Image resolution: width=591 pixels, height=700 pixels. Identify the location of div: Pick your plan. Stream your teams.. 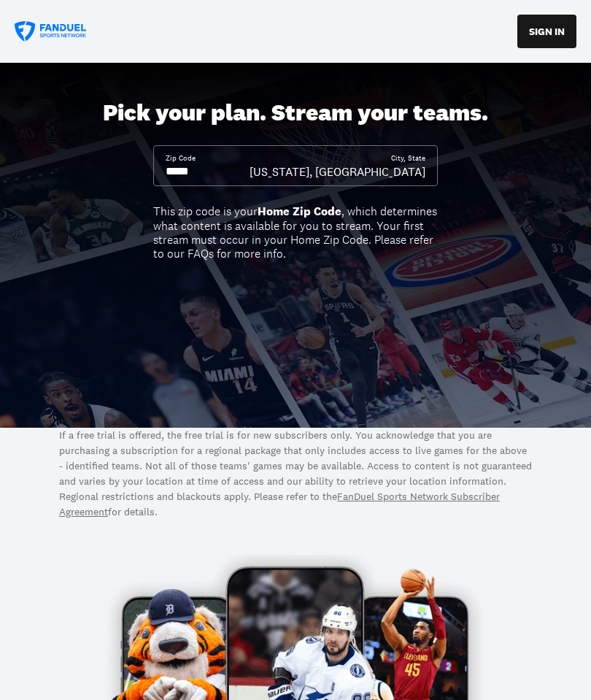
(296, 113).